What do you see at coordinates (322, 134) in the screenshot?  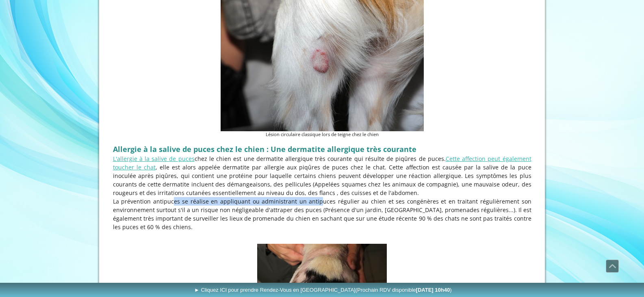 I see `figcaption: Lésion circulaire classique lors de teigne chez le chien` at bounding box center [322, 134].